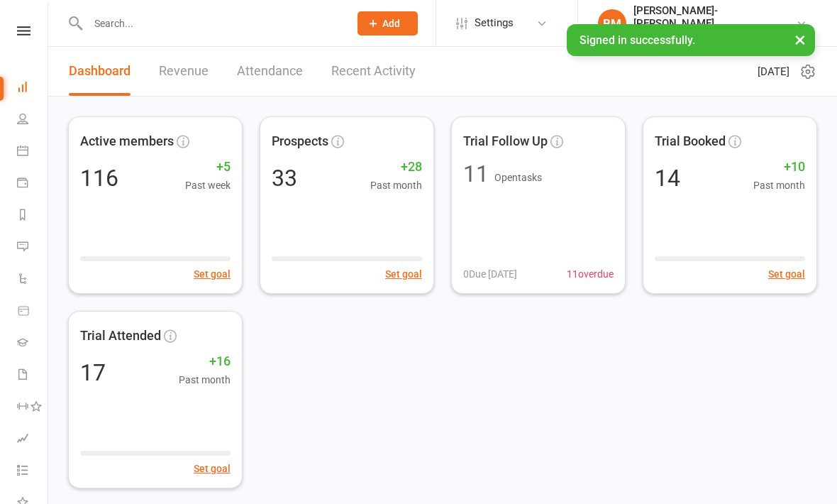  Describe the element at coordinates (204, 361) in the screenshot. I see `span: +16` at that location.